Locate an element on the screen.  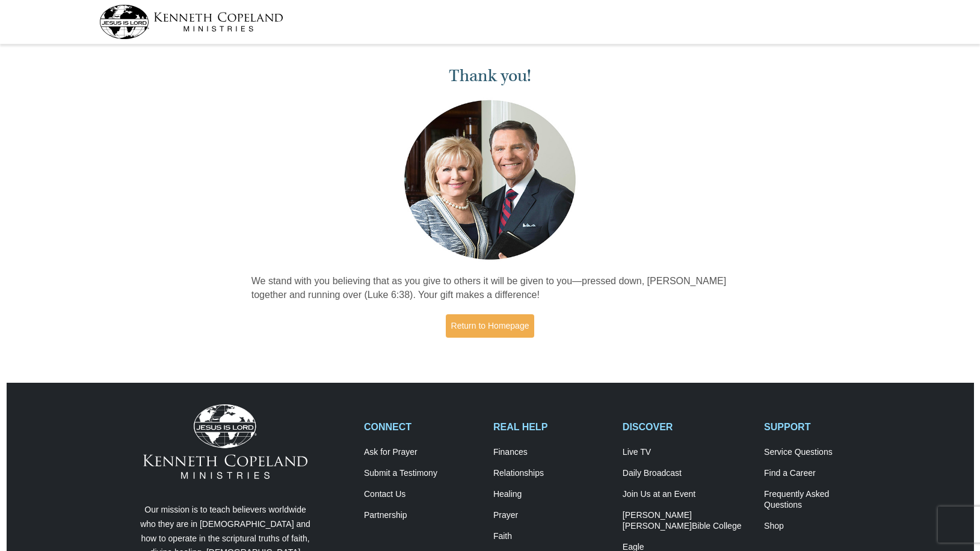
a: Daily Broadcast is located at coordinates (687, 474).